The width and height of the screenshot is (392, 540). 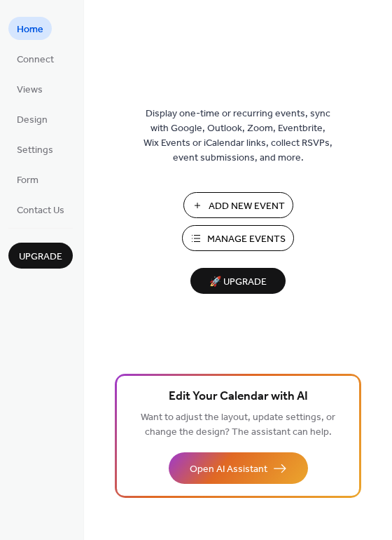 What do you see at coordinates (27, 179) in the screenshot?
I see `a: Form` at bounding box center [27, 179].